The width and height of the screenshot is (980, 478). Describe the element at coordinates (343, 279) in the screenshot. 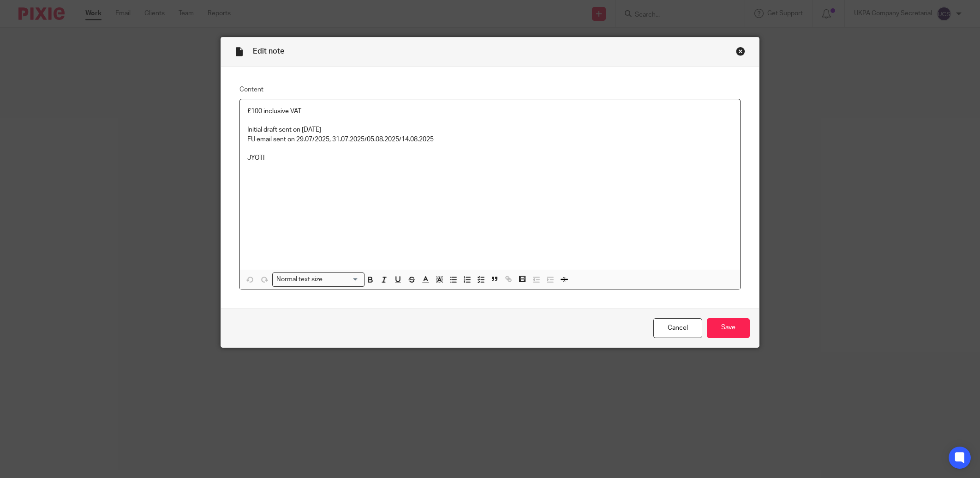

I see `input: Search for option` at that location.